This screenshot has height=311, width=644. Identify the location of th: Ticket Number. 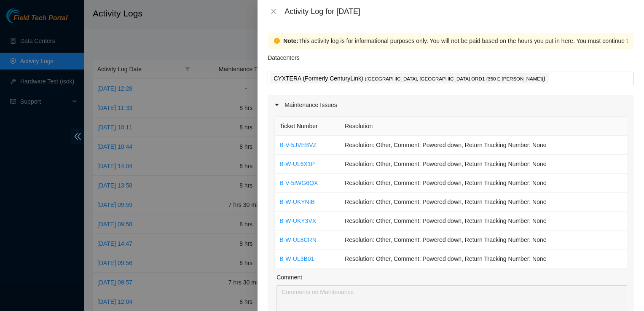
(307, 126).